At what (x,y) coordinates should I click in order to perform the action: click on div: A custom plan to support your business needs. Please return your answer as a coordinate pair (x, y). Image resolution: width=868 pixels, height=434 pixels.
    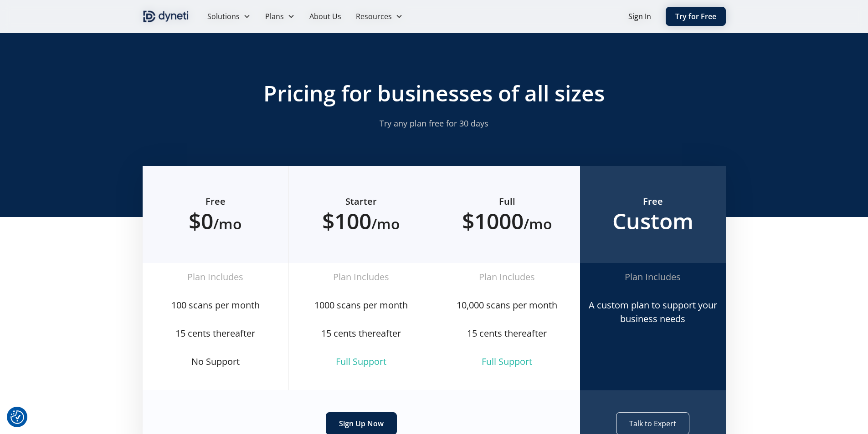
    Looking at the image, I should click on (653, 312).